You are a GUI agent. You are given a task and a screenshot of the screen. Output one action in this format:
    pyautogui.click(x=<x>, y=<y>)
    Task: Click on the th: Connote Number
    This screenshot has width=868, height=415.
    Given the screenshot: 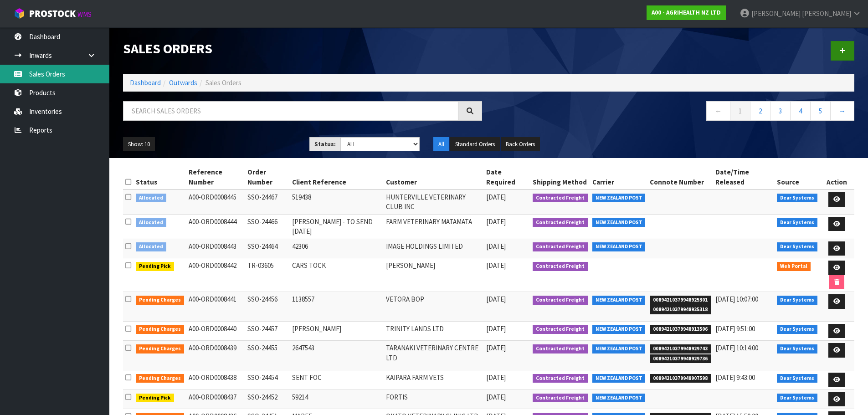 What is the action you would take?
    pyautogui.click(x=680, y=177)
    